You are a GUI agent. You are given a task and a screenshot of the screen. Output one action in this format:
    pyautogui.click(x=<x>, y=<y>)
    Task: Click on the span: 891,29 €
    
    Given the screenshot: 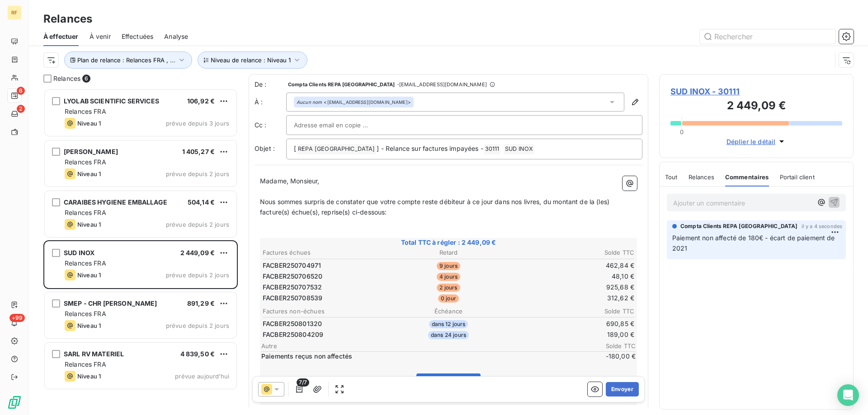 What is the action you would take?
    pyautogui.click(x=201, y=303)
    